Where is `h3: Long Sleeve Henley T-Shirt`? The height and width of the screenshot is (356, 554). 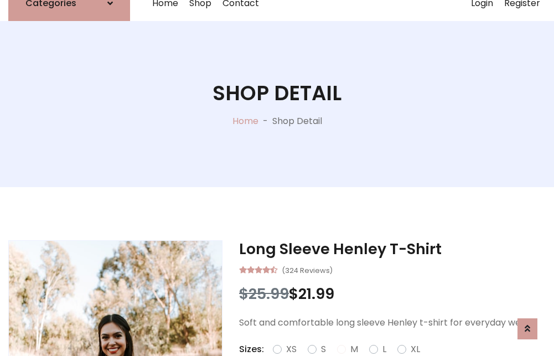
h3: Long Sleeve Henley T-Shirt is located at coordinates (392, 249).